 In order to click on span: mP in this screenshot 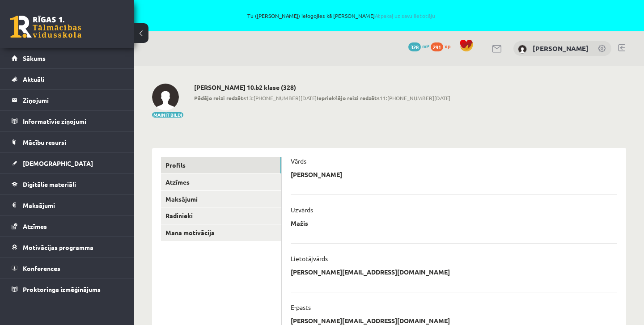, I will do `click(426, 46)`.